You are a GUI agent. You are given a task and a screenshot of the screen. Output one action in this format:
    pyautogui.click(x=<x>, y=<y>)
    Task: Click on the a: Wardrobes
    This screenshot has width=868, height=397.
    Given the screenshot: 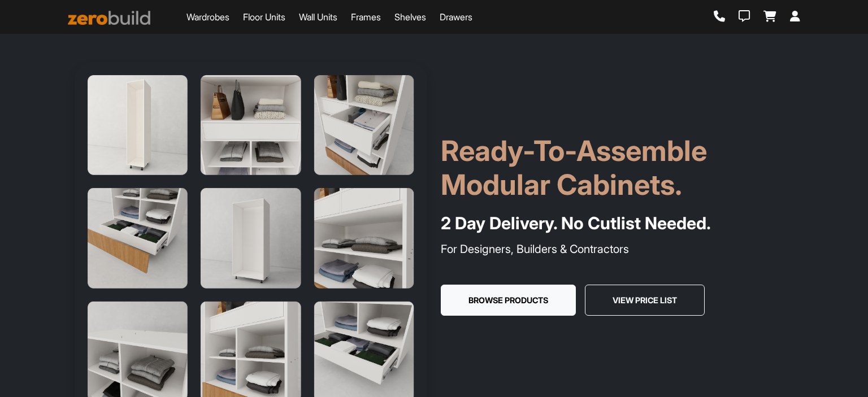 What is the action you would take?
    pyautogui.click(x=208, y=17)
    